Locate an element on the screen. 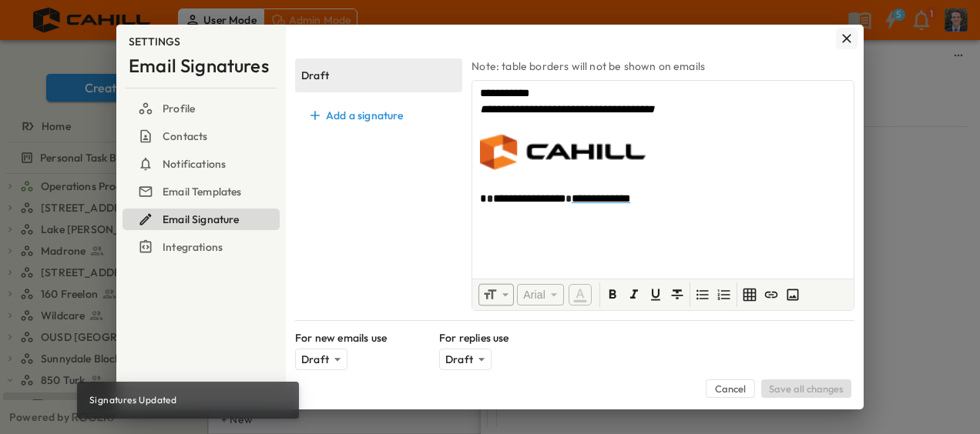 The image size is (980, 434). span: Bold (Ctrl+B) is located at coordinates (612, 295).